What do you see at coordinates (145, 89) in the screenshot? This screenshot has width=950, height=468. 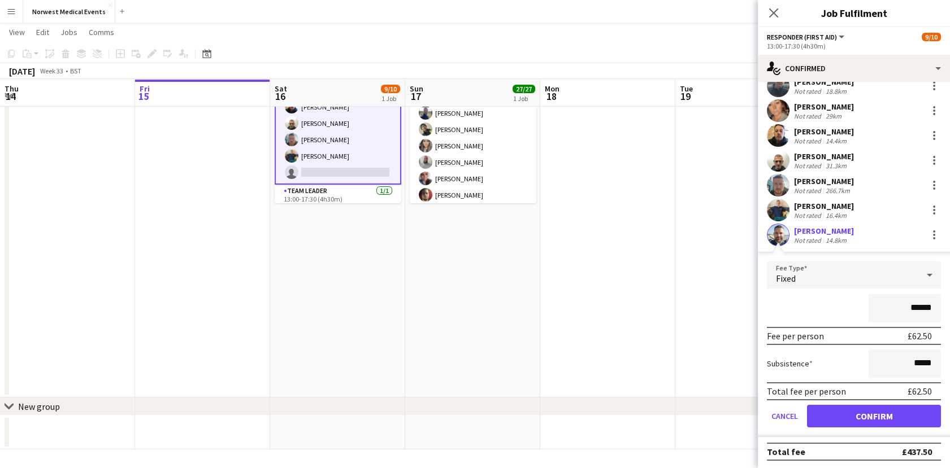 I see `span: Fri` at bounding box center [145, 89].